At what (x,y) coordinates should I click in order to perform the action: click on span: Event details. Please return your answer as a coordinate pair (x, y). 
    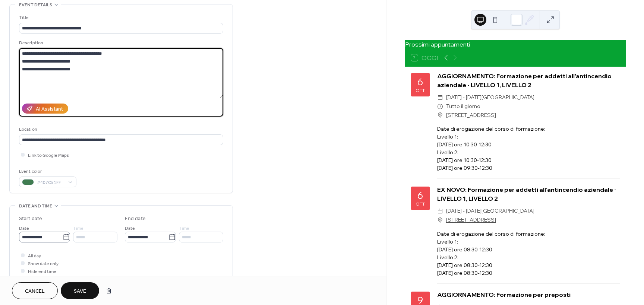
    Looking at the image, I should click on (35, 5).